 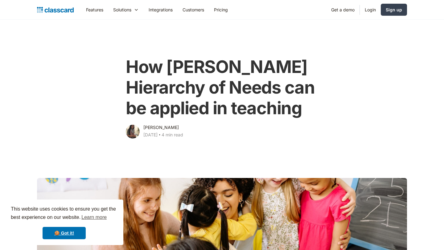 I want to click on a: learn more about cookies, so click(x=94, y=218).